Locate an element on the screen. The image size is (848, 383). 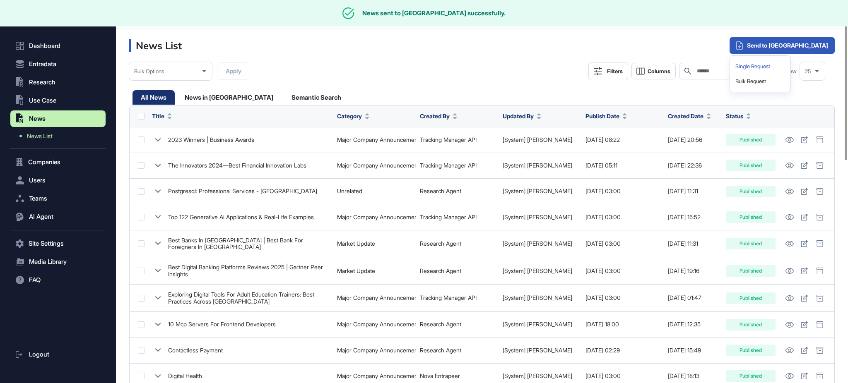
div: Best Digital Banking Platforms Reviews 2025 | Gartner Peer Insights is located at coordinates (248, 271).